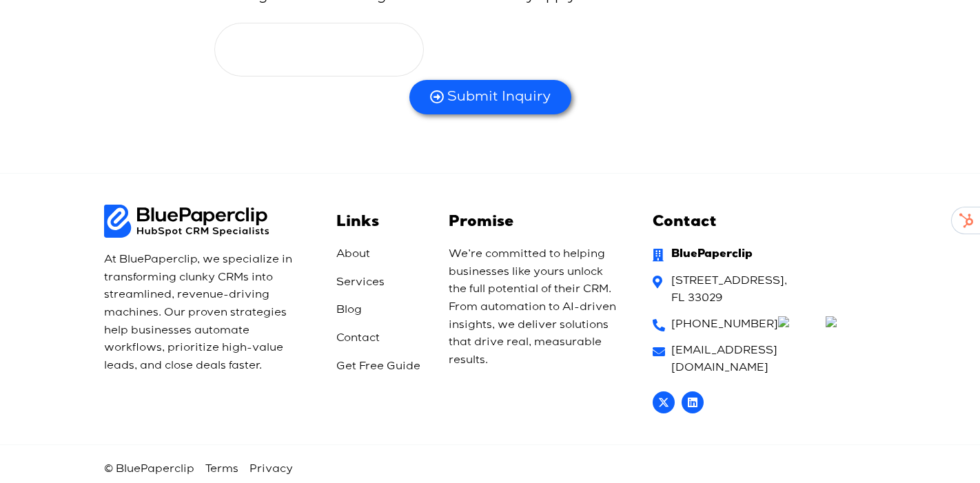  Describe the element at coordinates (382, 311) in the screenshot. I see `a: Blog` at that location.